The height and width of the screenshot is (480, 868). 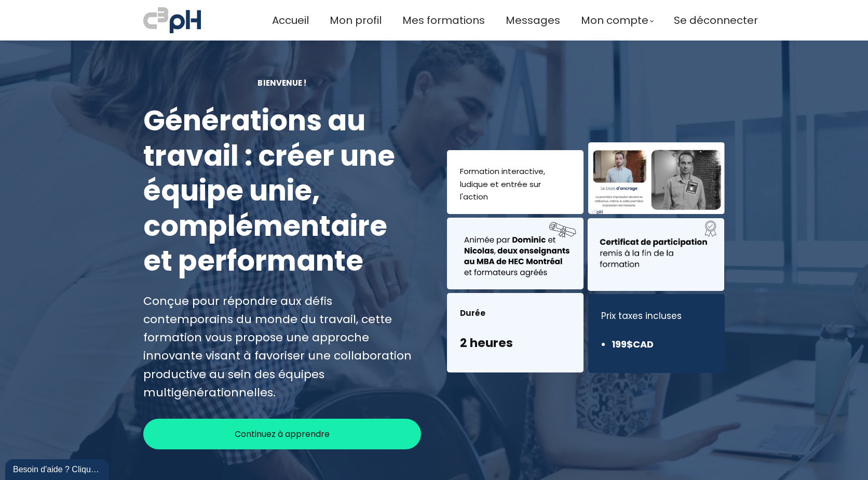 What do you see at coordinates (641, 316) in the screenshot?
I see `font: Prix ​​taxes incluses` at bounding box center [641, 316].